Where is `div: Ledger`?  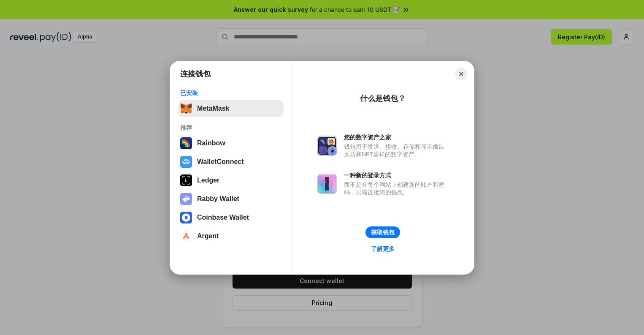
div: Ledger is located at coordinates (208, 180).